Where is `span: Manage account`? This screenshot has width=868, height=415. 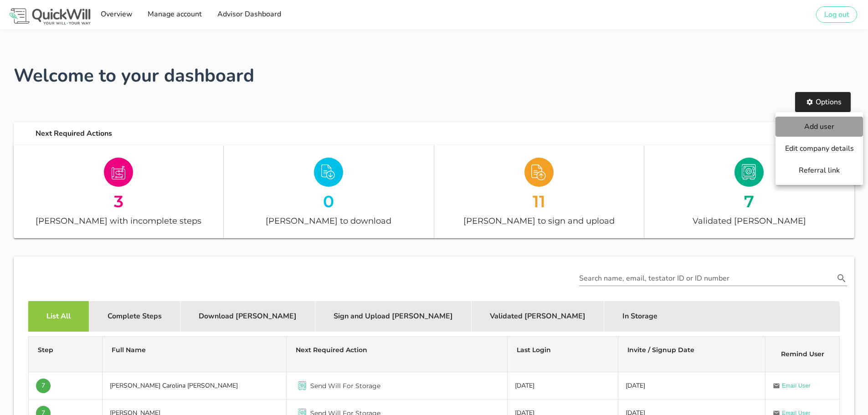 span: Manage account is located at coordinates (174, 14).